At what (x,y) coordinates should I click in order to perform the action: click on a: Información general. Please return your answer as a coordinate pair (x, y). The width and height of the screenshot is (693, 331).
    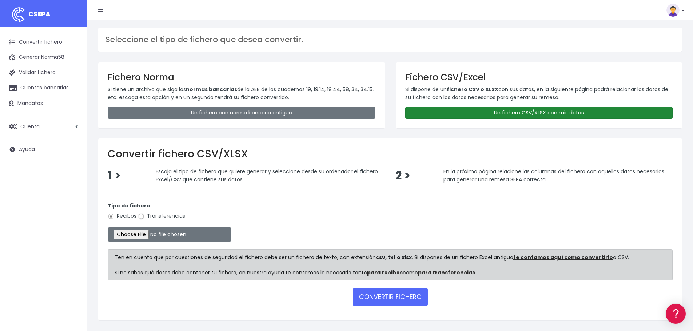
    Looking at the image, I should click on (73, 67).